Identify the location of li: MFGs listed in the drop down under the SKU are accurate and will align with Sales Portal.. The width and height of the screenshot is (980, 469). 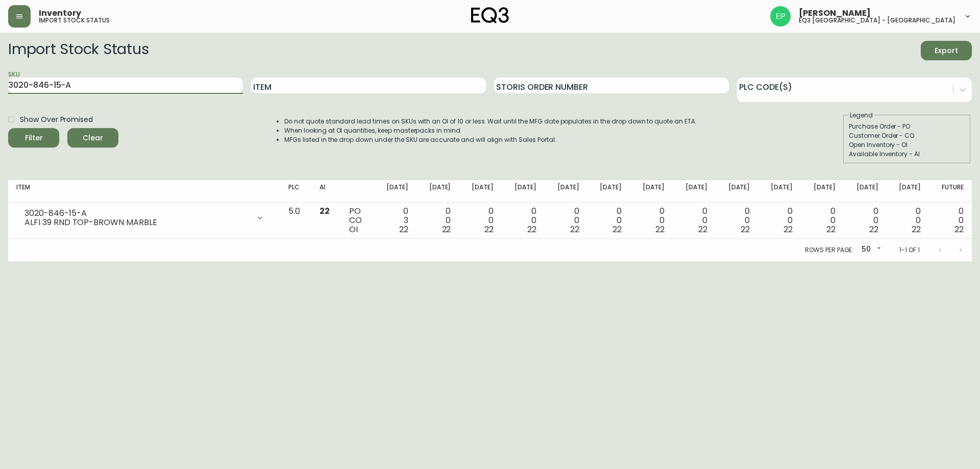
(490, 140).